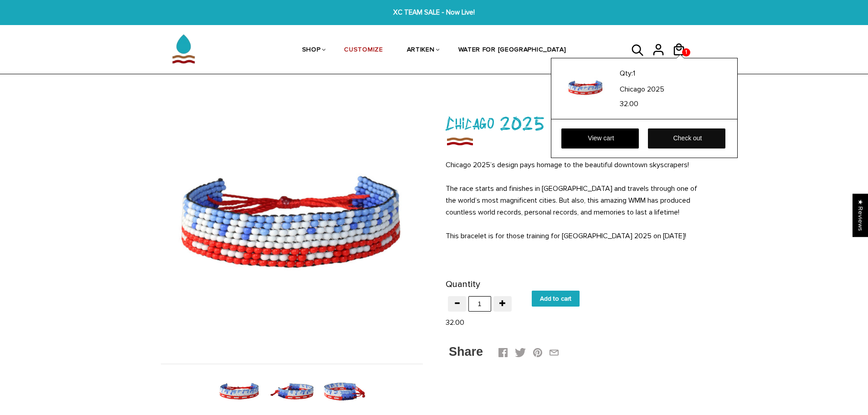  What do you see at coordinates (421, 50) in the screenshot?
I see `a: ARTIKEN` at bounding box center [421, 50].